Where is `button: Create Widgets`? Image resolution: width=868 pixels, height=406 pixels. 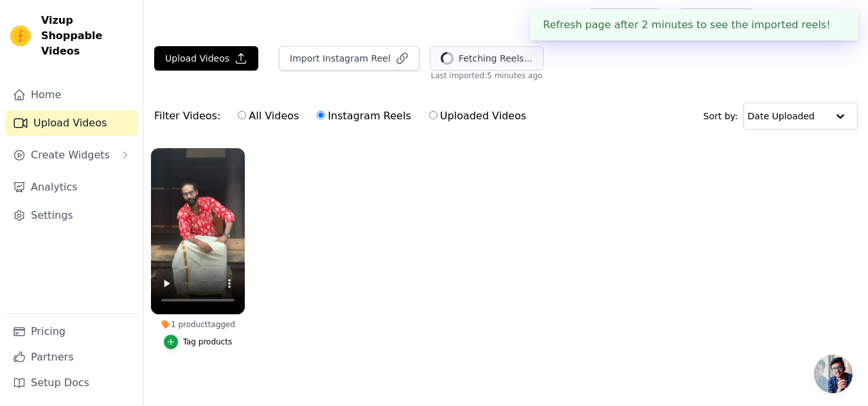
button: Create Widgets is located at coordinates (71, 155).